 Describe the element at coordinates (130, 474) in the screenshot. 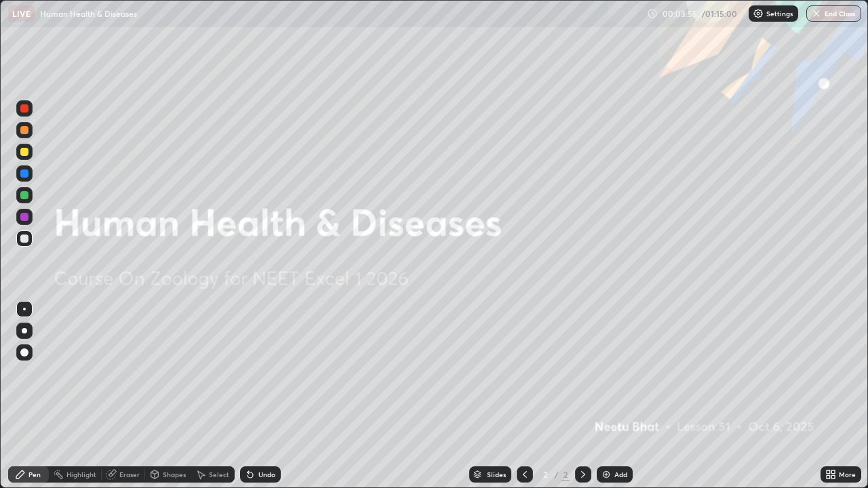

I see `div: Eraser` at that location.